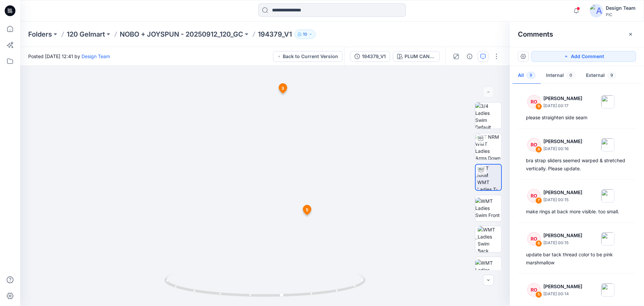  What do you see at coordinates (489, 146) in the screenshot?
I see `img: TT NRM WMT Ladies Arms Down` at bounding box center [489, 146].